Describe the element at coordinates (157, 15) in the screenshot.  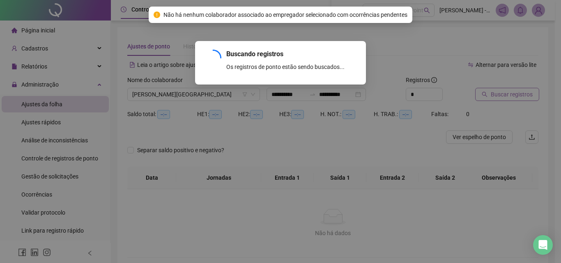
I see `span: exclamation-circle` at that location.